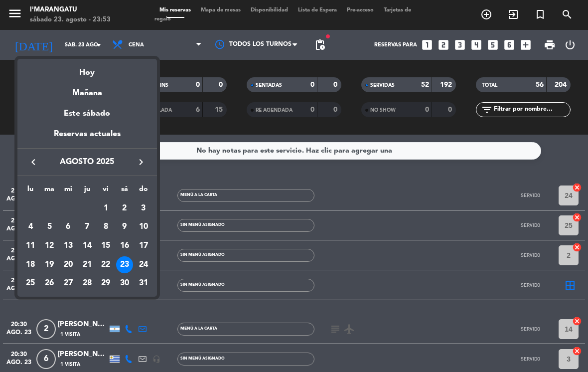 The height and width of the screenshot is (372, 588). Describe the element at coordinates (87, 227) in the screenshot. I see `td: 7 de agosto de 2025` at that location.